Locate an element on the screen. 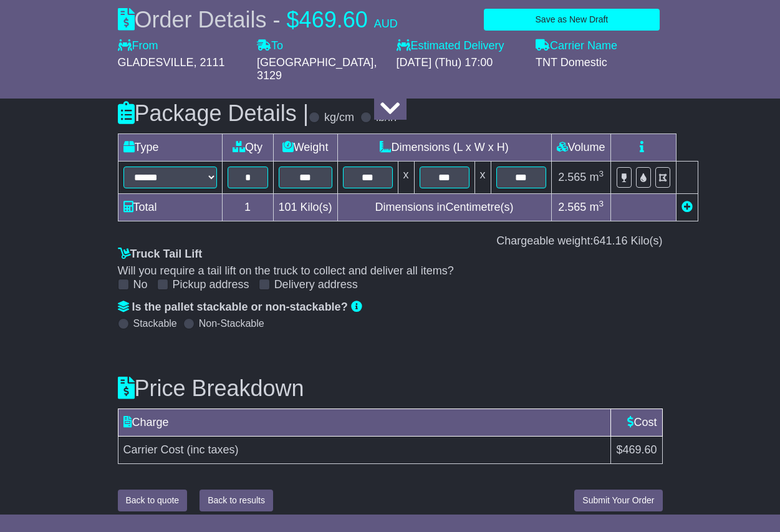 The height and width of the screenshot is (532, 780). h3: Price Breakdown is located at coordinates (391, 389).